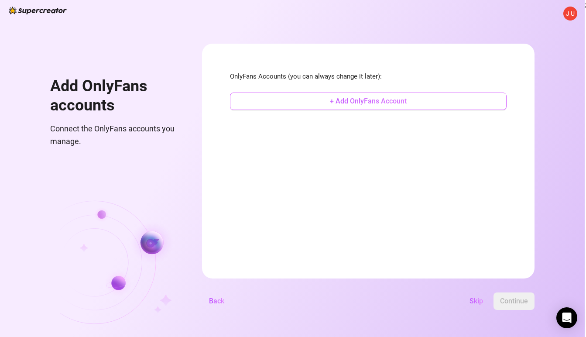  Describe the element at coordinates (368, 101) in the screenshot. I see `button: + Add OnlyFans Account` at that location.